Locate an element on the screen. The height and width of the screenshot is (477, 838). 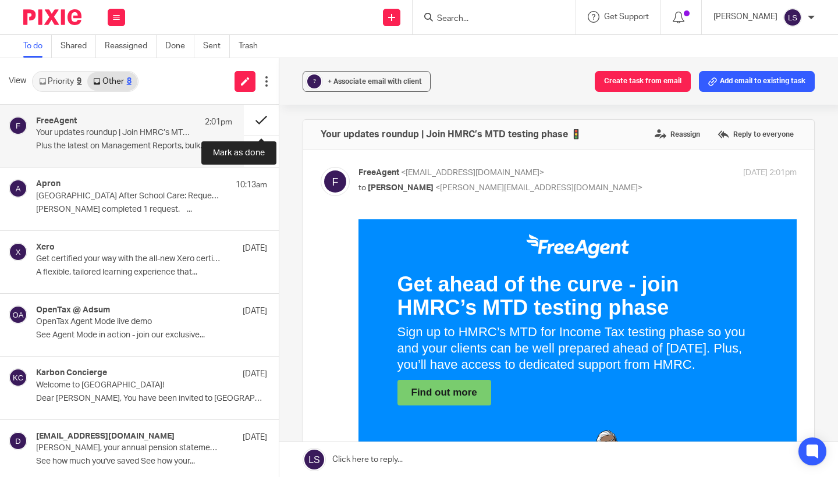
p: Your updates roundup | Join HMRC’s MTD testing phase 🚦 is located at coordinates (115, 133).